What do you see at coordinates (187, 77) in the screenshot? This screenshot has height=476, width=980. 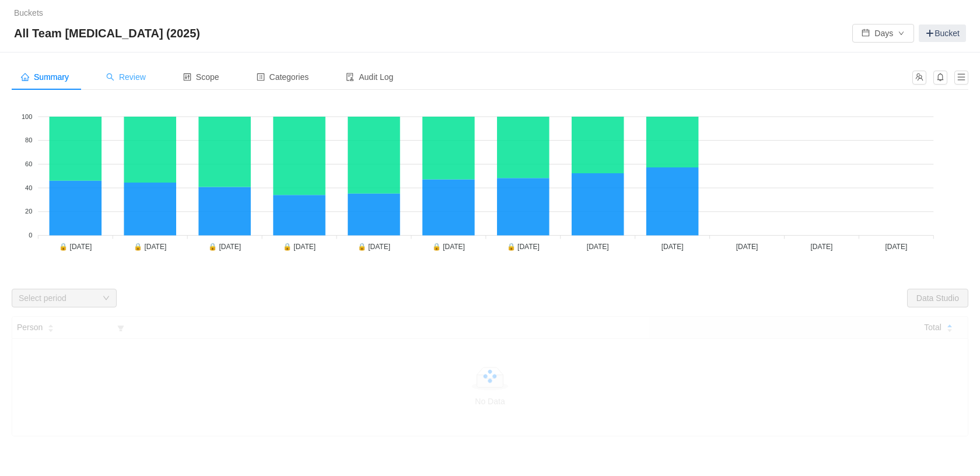 I see `i: icon: control` at bounding box center [187, 77].